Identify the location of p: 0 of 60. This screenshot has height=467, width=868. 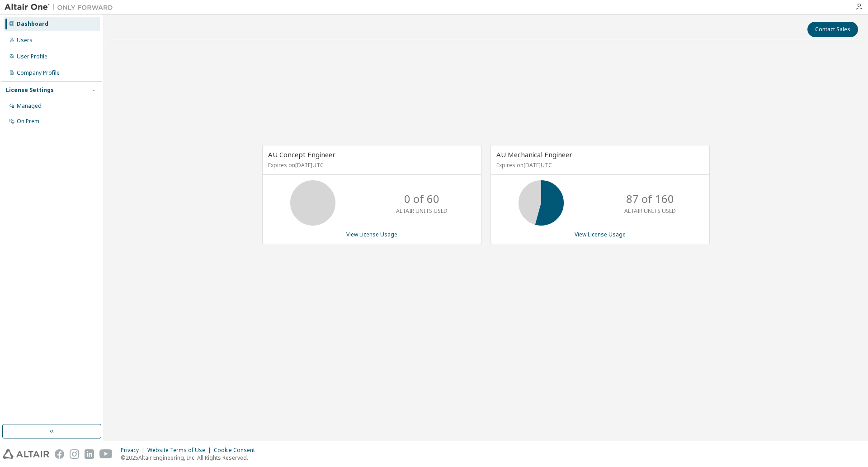
(422, 199).